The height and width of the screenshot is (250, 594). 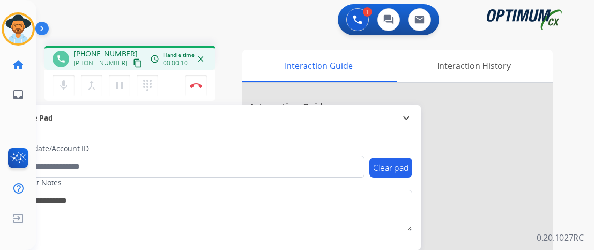 What do you see at coordinates (64, 85) in the screenshot?
I see `mat-icon: mic` at bounding box center [64, 85].